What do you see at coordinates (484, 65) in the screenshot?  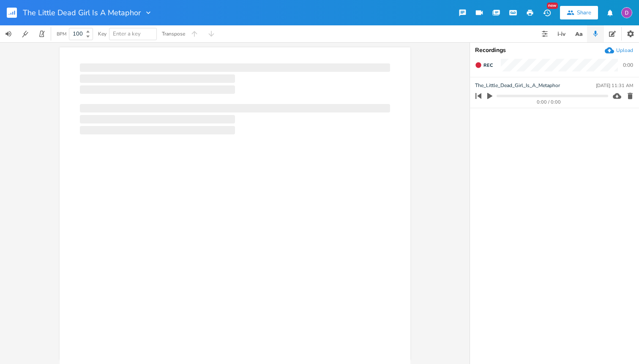 I see `button: Rec` at bounding box center [484, 65].